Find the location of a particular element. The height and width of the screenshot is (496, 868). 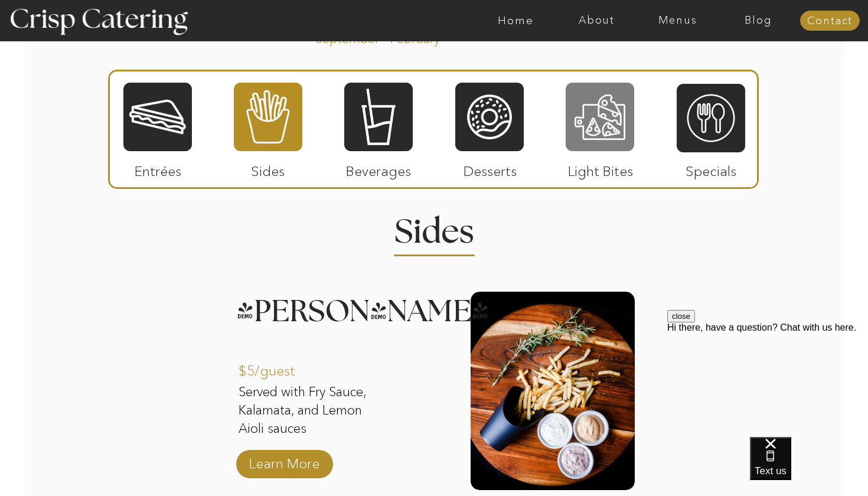

p: September - February is located at coordinates (396, 37).